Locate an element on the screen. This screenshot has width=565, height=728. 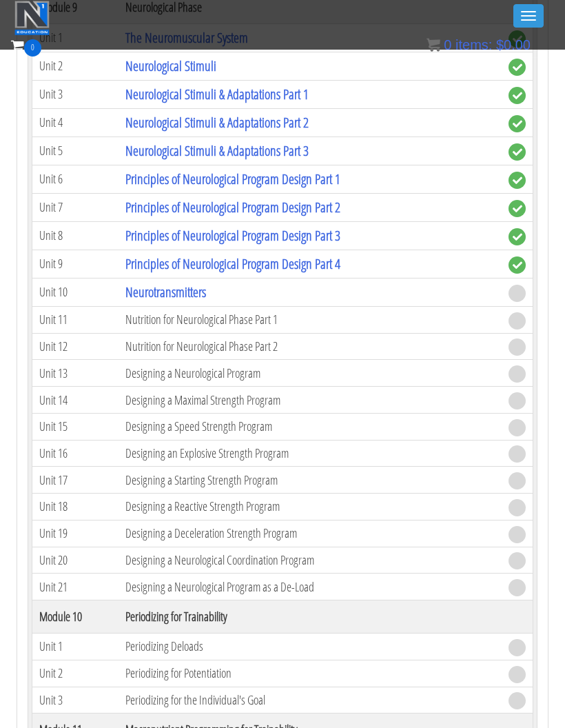
td: Unit 17 is located at coordinates (75, 480).